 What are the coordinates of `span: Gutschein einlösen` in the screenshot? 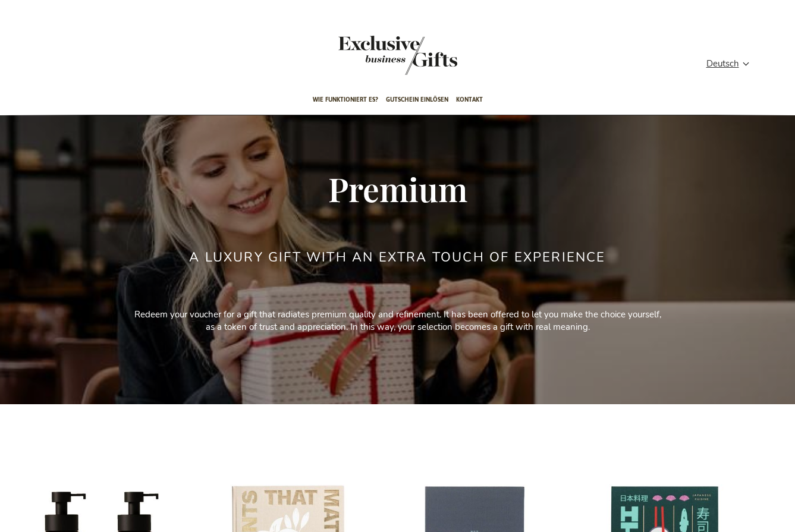 It's located at (417, 99).